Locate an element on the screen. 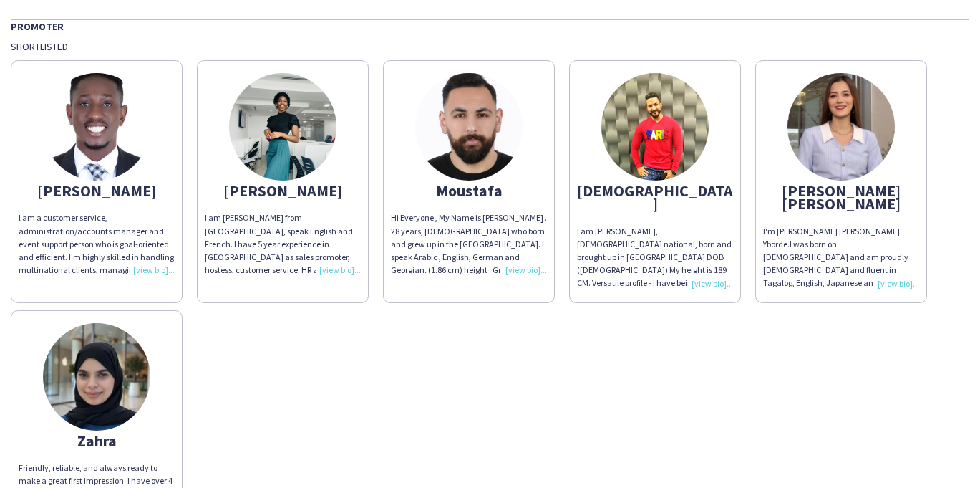  div: Zahra is located at coordinates (97, 440).